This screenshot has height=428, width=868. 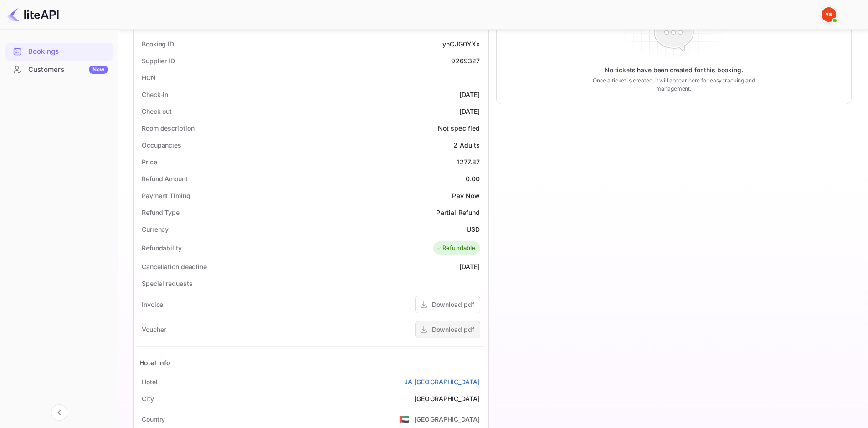 I want to click on div: USD, so click(x=473, y=229).